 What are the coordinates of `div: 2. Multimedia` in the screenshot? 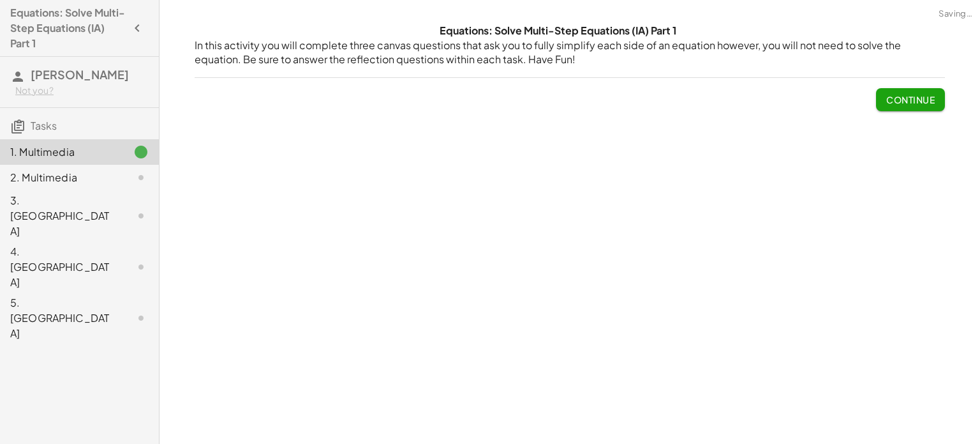 It's located at (61, 178).